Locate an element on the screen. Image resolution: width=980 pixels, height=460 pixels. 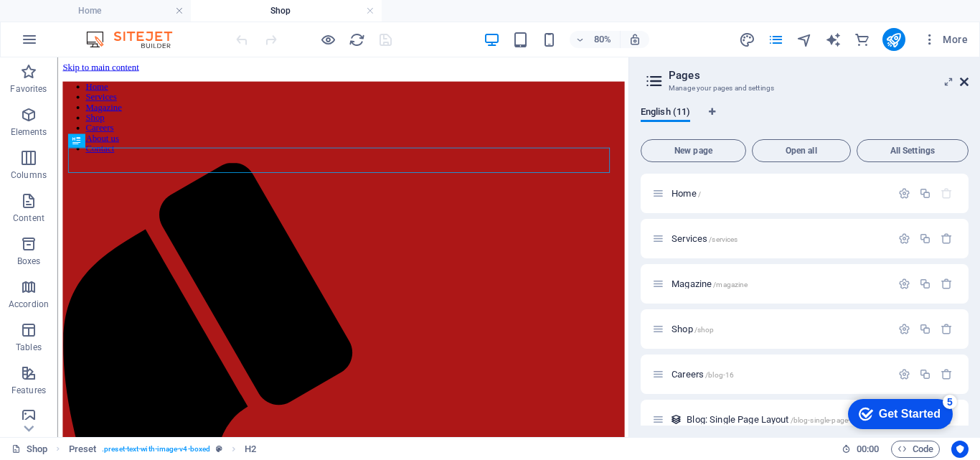
span: /magazine is located at coordinates (730, 284).